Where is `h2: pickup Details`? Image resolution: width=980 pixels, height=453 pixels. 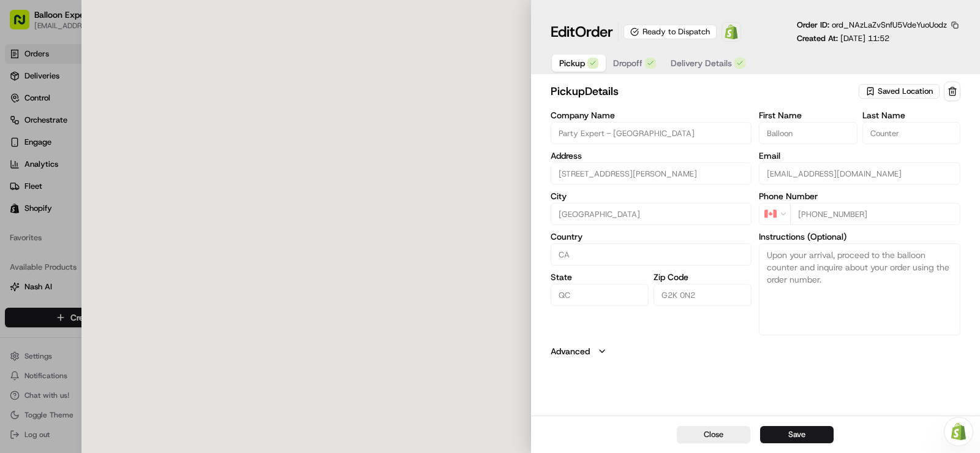 h2: pickup Details is located at coordinates (703, 91).